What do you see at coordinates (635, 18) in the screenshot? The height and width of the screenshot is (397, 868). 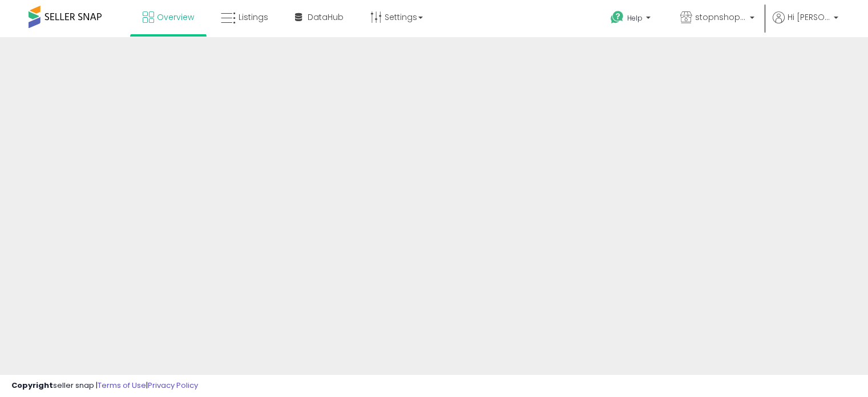 I see `span: Help` at bounding box center [635, 18].